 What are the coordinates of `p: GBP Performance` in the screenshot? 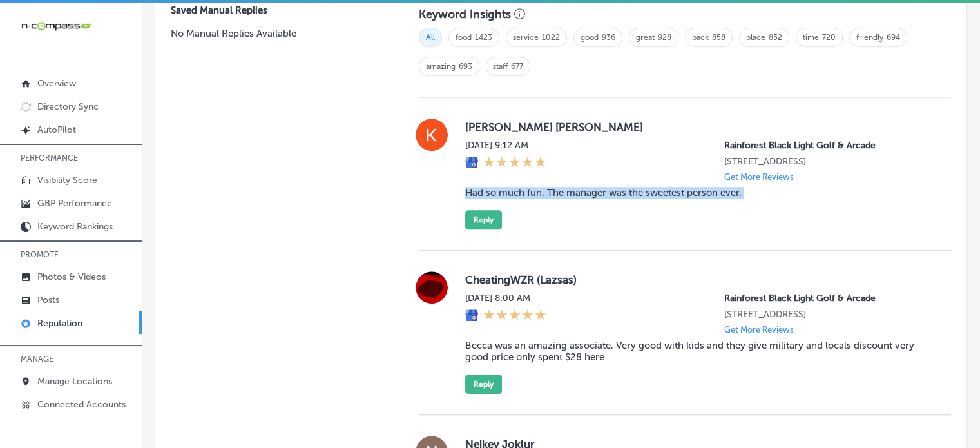 It's located at (75, 203).